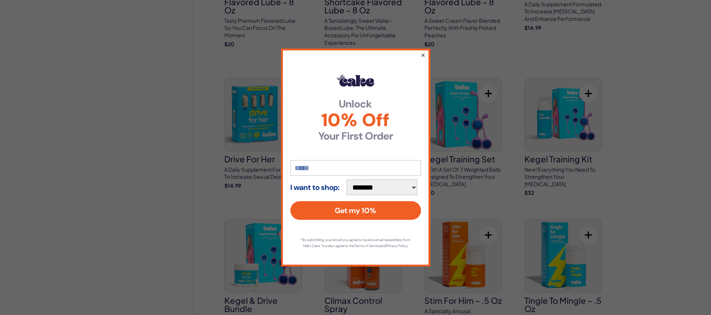 This screenshot has width=711, height=315. What do you see at coordinates (356, 136) in the screenshot?
I see `strong: Your First Order` at bounding box center [356, 136].